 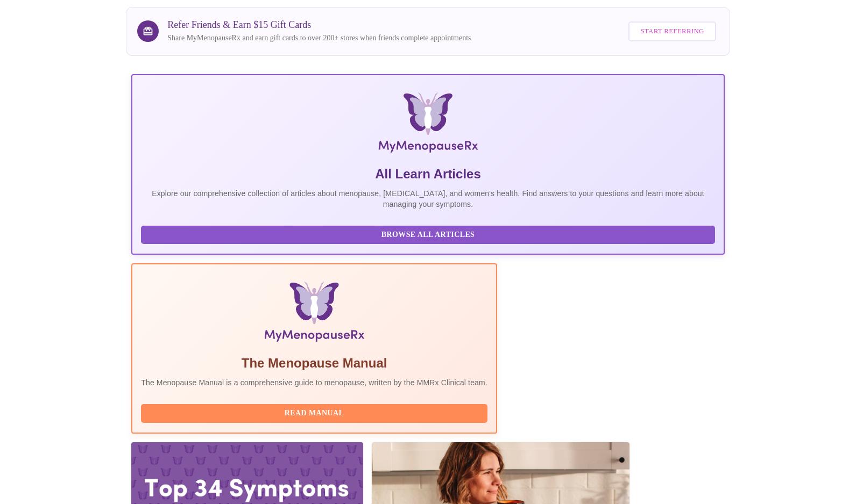 I want to click on button: Read Manual, so click(x=315, y=413).